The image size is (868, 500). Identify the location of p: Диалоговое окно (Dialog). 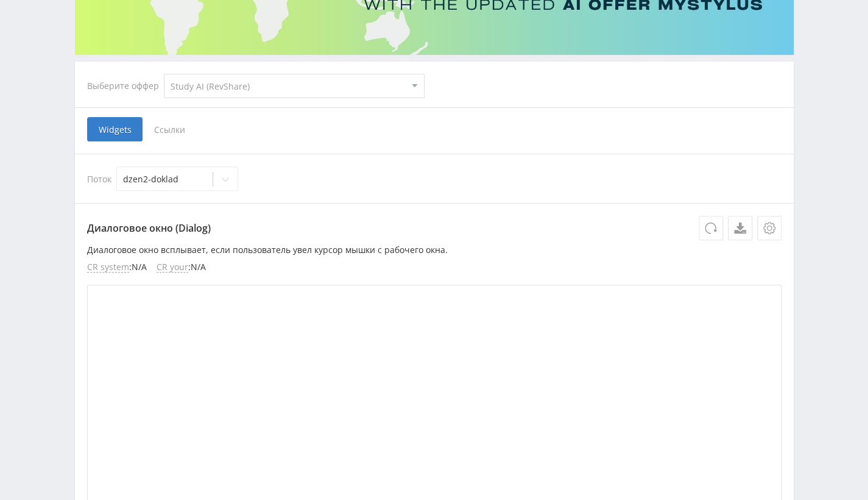
(434, 228).